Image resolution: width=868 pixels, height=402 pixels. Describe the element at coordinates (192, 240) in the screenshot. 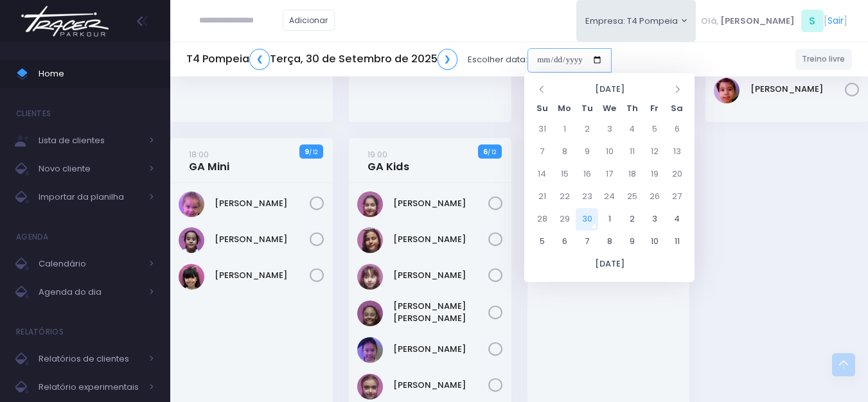

I see `img: Laura Lopes Rodrigues` at that location.